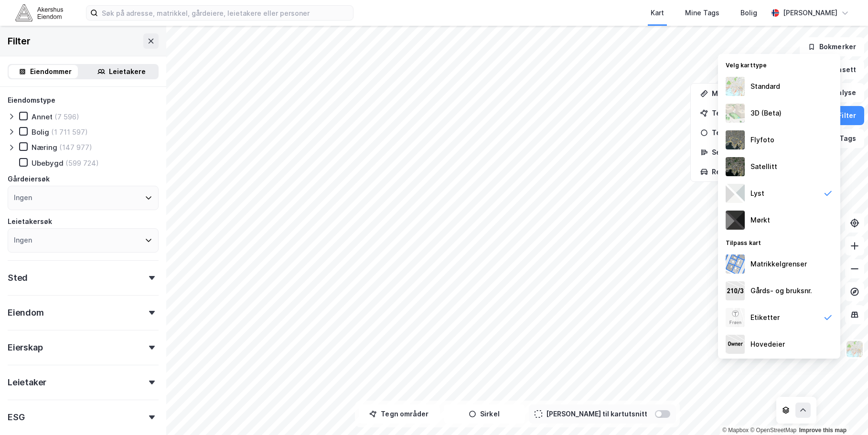 Image resolution: width=868 pixels, height=435 pixels. I want to click on div: Eiendom, so click(25, 313).